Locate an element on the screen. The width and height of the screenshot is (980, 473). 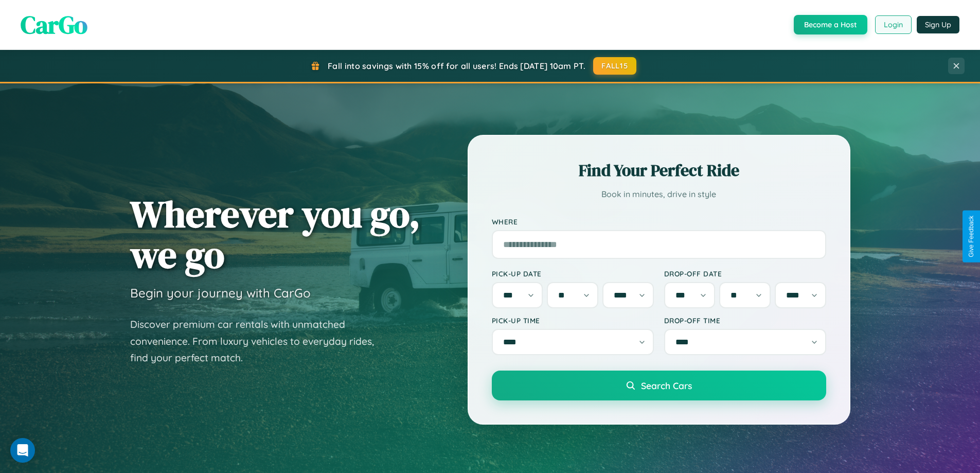
h2: Find Your Perfect Ride is located at coordinates (659, 170).